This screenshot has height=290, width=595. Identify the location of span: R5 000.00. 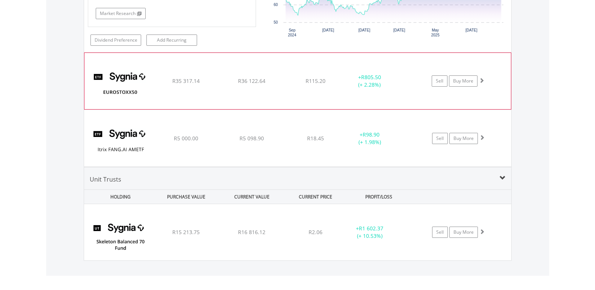
(186, 138).